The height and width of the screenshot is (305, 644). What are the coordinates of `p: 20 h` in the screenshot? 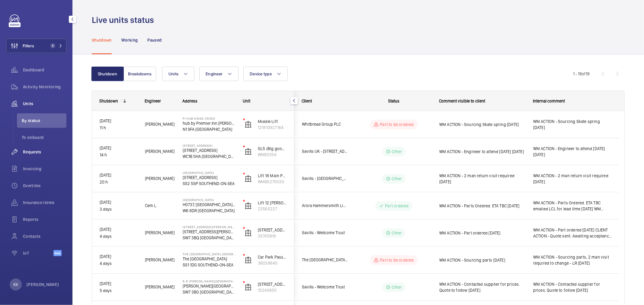 It's located at (118, 182).